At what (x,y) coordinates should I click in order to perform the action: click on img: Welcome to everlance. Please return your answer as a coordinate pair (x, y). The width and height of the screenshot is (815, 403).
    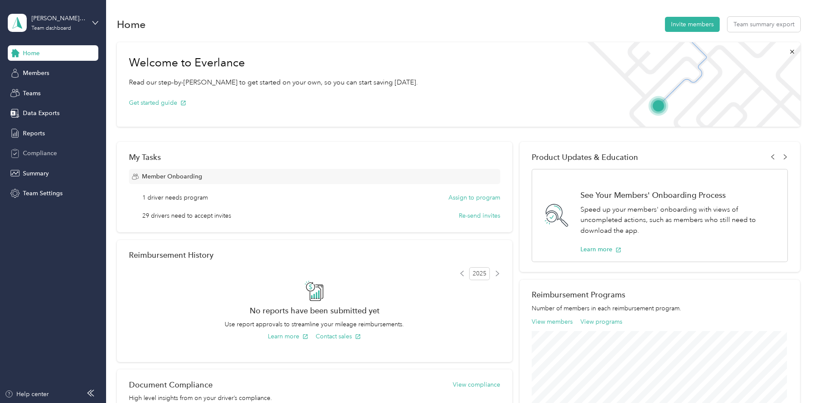
    Looking at the image, I should click on (689, 85).